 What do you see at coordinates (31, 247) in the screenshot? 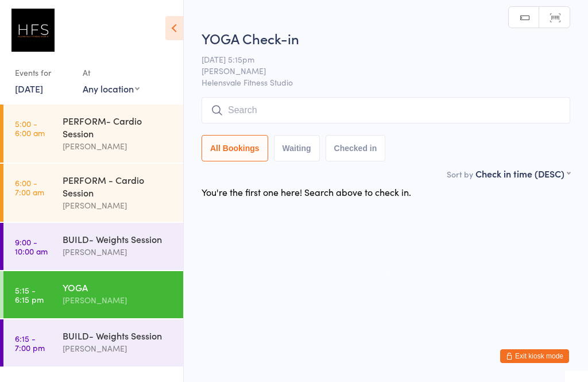
I see `time: 9:00 - 10:00 am` at bounding box center [31, 247].